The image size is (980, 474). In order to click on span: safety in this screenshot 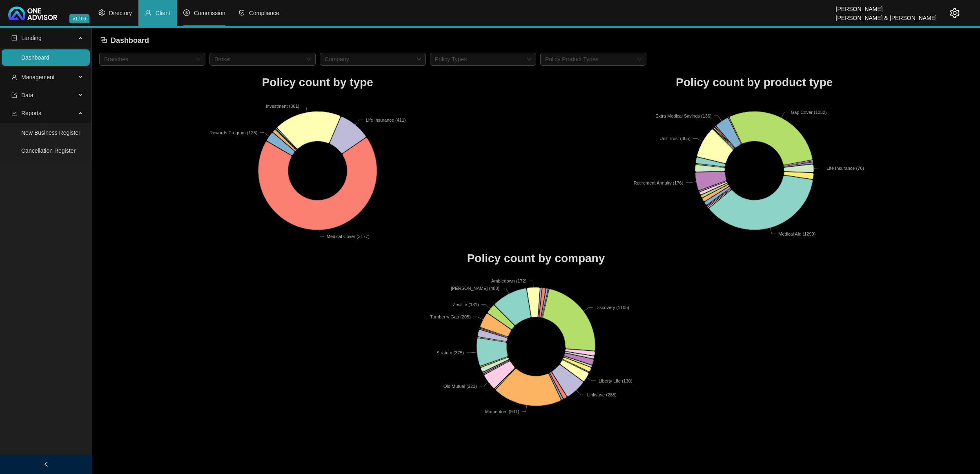, I will do `click(242, 13)`.